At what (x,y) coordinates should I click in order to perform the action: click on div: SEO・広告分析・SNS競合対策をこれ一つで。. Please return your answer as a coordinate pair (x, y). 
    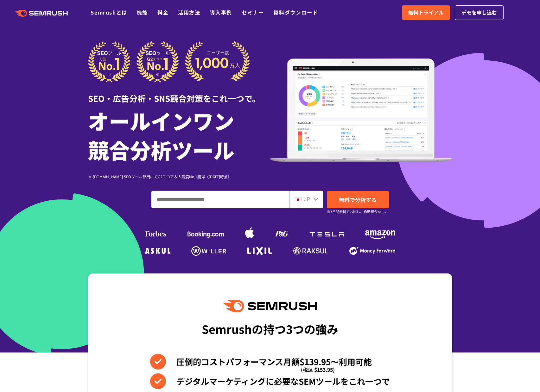
    Looking at the image, I should click on (179, 93).